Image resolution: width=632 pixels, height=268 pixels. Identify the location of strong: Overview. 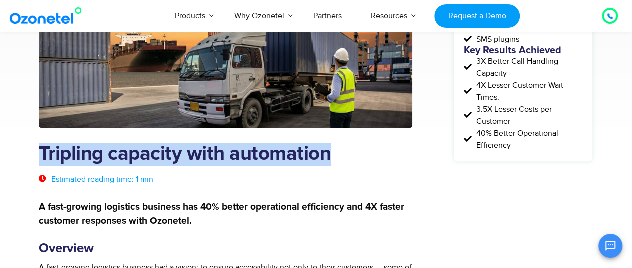
(66, 248).